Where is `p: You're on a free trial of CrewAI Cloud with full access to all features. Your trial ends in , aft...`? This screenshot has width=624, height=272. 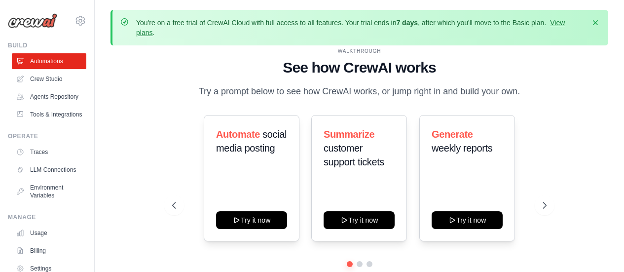
p: You're on a free trial of CrewAI Cloud with full access to all features. Your trial ends in , aft... is located at coordinates (360, 28).